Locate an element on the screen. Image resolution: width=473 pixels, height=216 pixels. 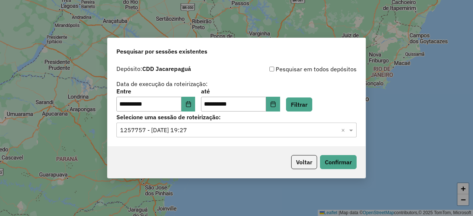
span: Pesquisar por sessões existentes is located at coordinates (162, 51).